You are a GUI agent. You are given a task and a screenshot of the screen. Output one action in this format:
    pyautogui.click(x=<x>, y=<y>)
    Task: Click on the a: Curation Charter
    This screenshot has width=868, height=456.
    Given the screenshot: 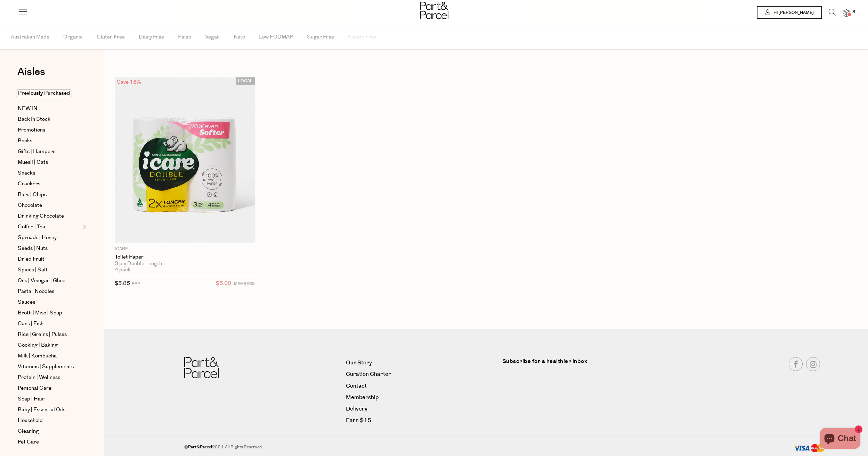 What is the action you would take?
    pyautogui.click(x=421, y=374)
    